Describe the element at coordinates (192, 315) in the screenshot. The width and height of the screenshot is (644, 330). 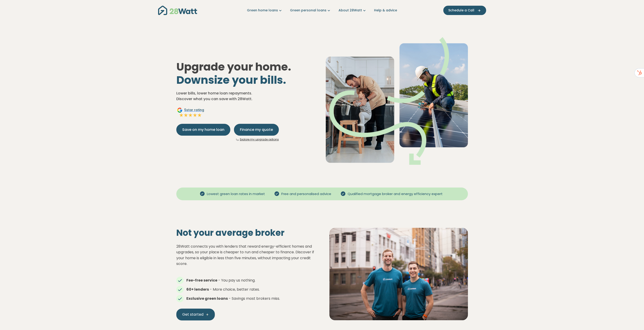
I see `span: Get started` at that location.